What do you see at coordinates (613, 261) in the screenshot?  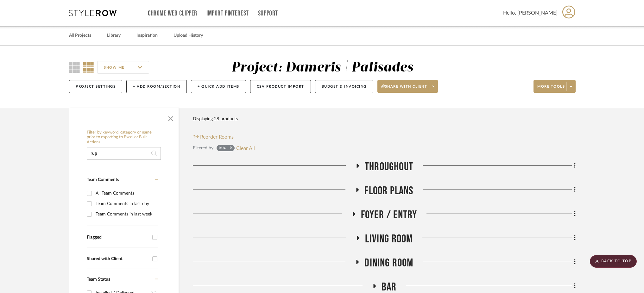 I see `scroll-to-top-button: BACK TO TOP` at bounding box center [613, 261].